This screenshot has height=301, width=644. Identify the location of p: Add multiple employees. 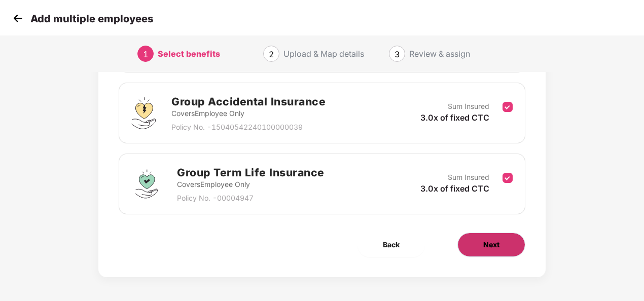
(92, 19).